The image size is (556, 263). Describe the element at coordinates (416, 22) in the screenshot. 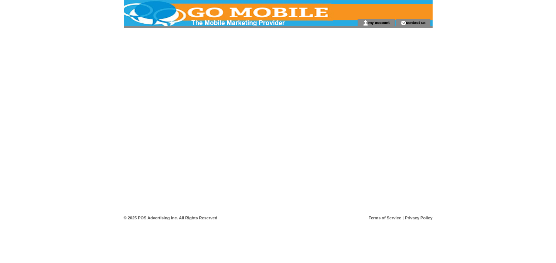

I see `a: contact us` at that location.